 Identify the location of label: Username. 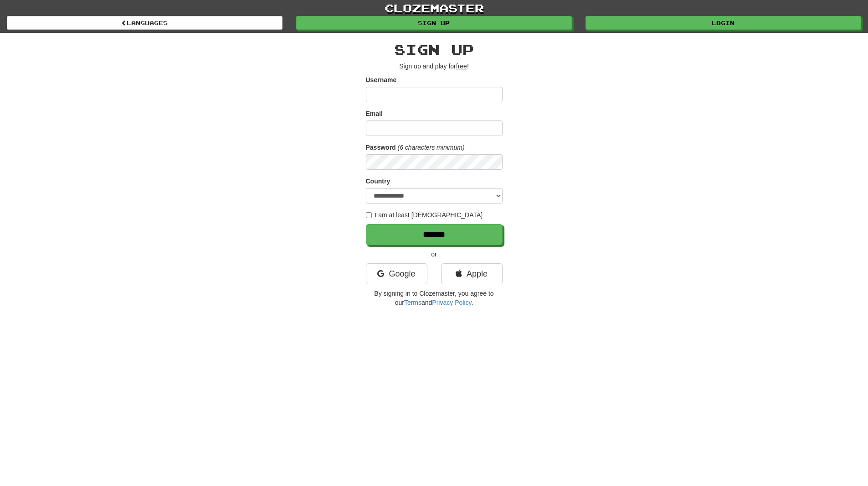
(381, 80).